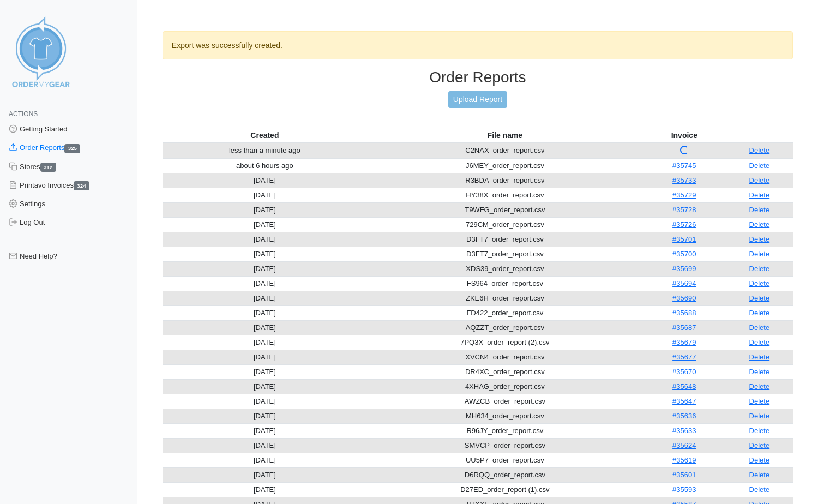 The height and width of the screenshot is (504, 824). I want to click on a: #35670, so click(684, 371).